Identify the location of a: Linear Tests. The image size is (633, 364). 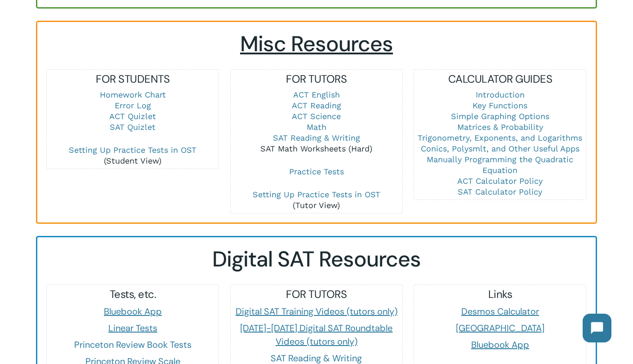
(132, 328).